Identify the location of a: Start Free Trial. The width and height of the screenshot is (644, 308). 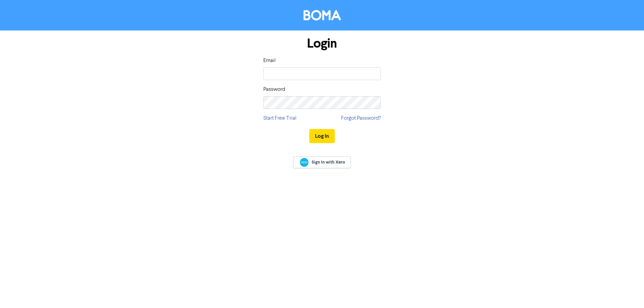
(280, 119).